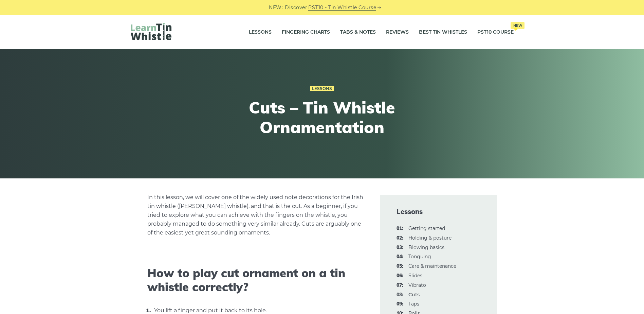 This screenshot has height=314, width=644. Describe the element at coordinates (306, 32) in the screenshot. I see `a: Fingering Charts` at that location.